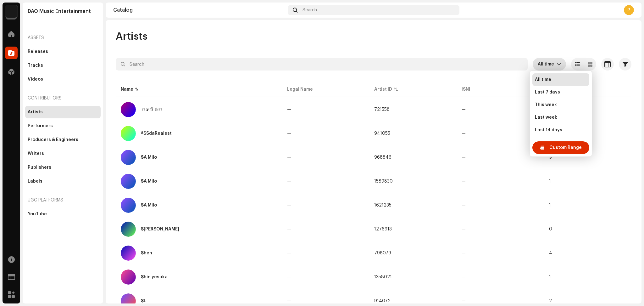 The height and width of the screenshot is (306, 644). What do you see at coordinates (38, 52) in the screenshot?
I see `div: Releases` at bounding box center [38, 52].